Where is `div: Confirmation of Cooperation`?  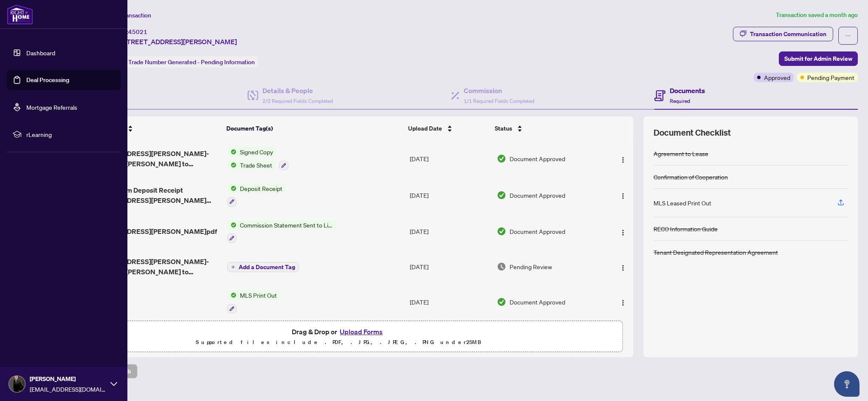 div: Confirmation of Cooperation is located at coordinates (691, 176).